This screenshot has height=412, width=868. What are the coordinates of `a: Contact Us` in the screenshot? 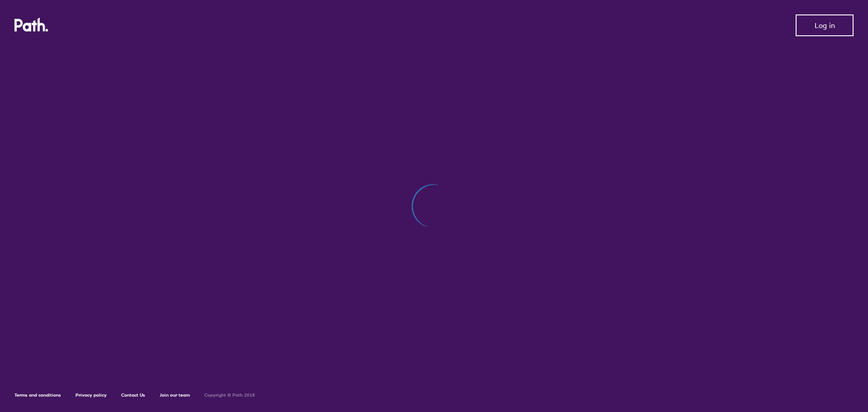 It's located at (133, 394).